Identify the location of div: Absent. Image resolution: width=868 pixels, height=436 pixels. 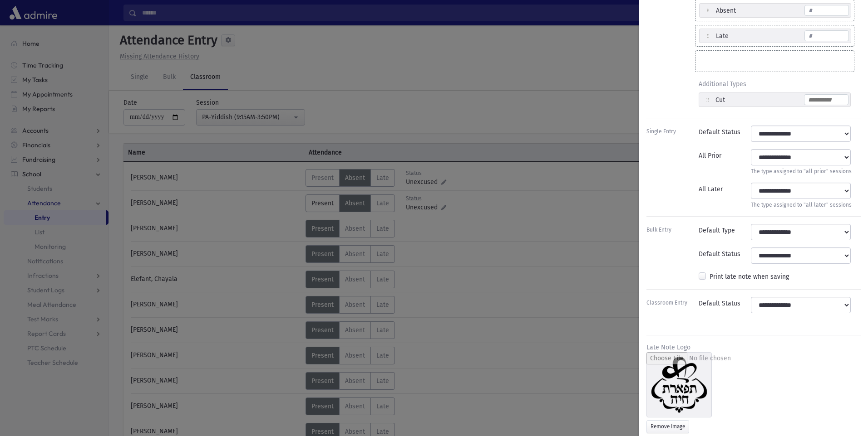
(726, 11).